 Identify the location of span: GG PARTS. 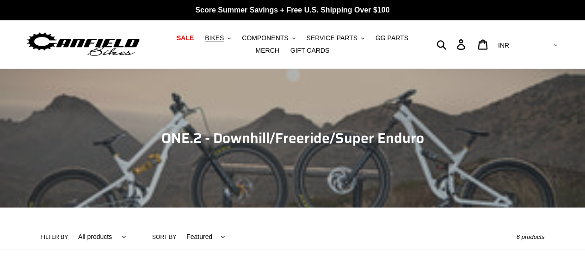
(392, 38).